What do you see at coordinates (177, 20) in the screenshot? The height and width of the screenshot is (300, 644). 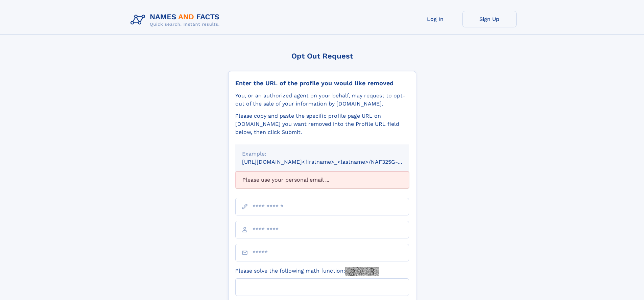 I see `img: Logo Names and Facts` at bounding box center [177, 20].